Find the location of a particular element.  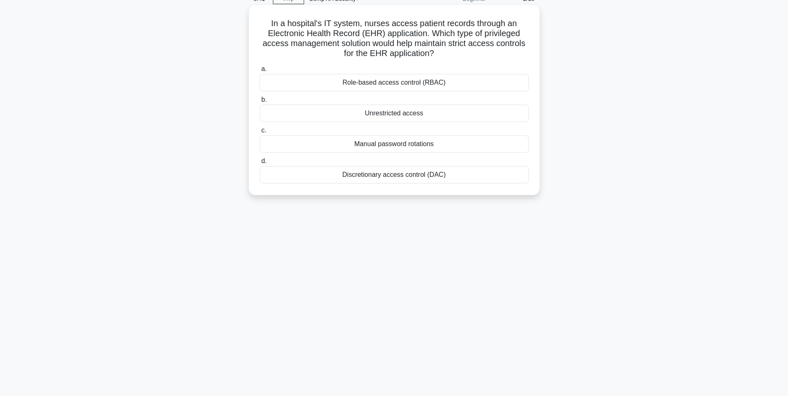

span: d. is located at coordinates (264, 161).